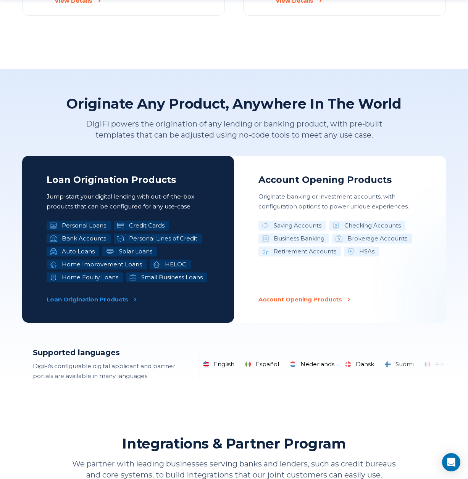 This screenshot has width=468, height=479. Describe the element at coordinates (262, 365) in the screenshot. I see `li: Español` at that location.